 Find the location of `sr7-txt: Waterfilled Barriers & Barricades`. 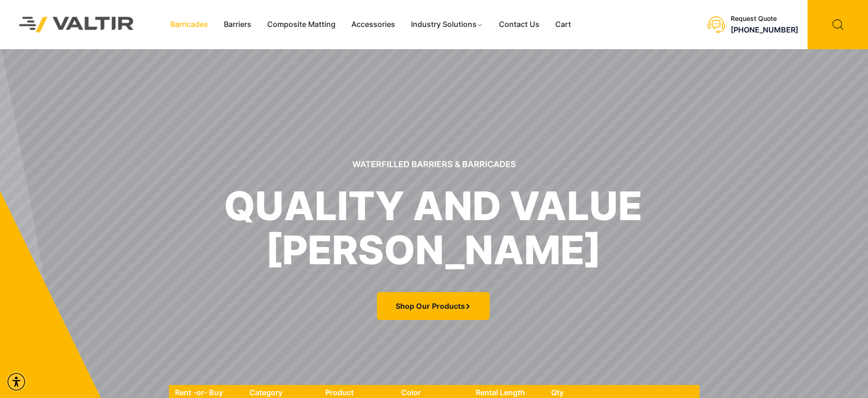

sr7-txt: Waterfilled Barriers & Barricades is located at coordinates (434, 164).